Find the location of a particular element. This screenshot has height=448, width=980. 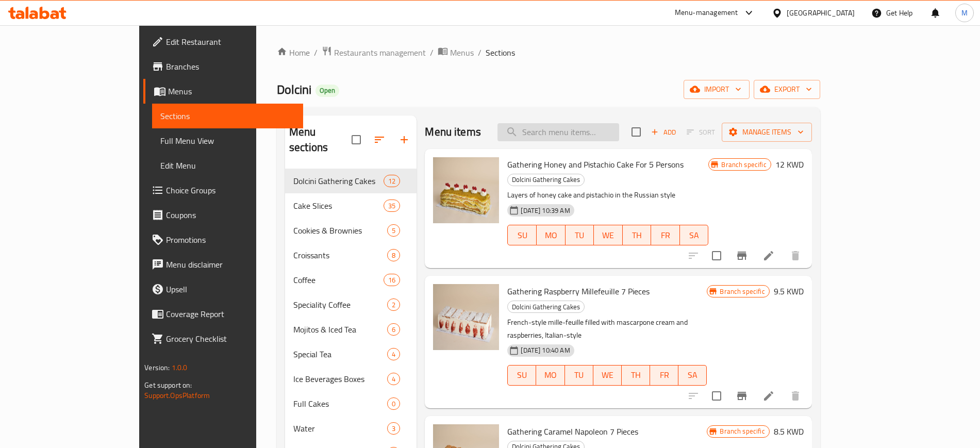

div: Menu-management is located at coordinates (706, 13).